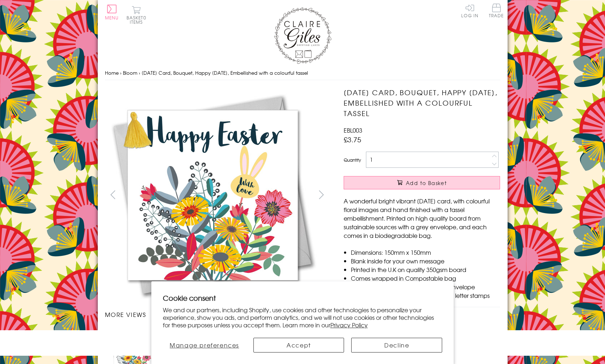  What do you see at coordinates (217, 314) in the screenshot?
I see `h3: More views` at bounding box center [217, 314].